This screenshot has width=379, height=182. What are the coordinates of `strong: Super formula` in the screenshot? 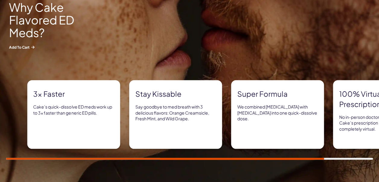 It's located at (277, 94).